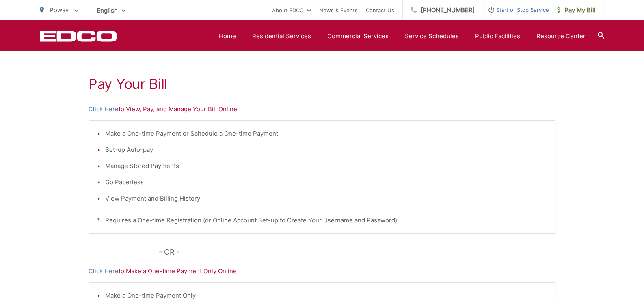 The width and height of the screenshot is (644, 300). What do you see at coordinates (322, 84) in the screenshot?
I see `h1: Pay Your Bill` at bounding box center [322, 84].